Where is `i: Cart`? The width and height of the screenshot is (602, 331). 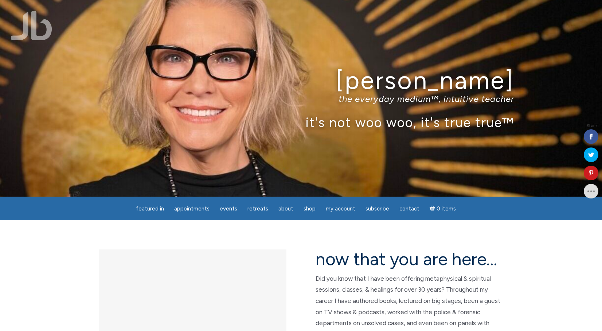 i: Cart is located at coordinates (433, 209).